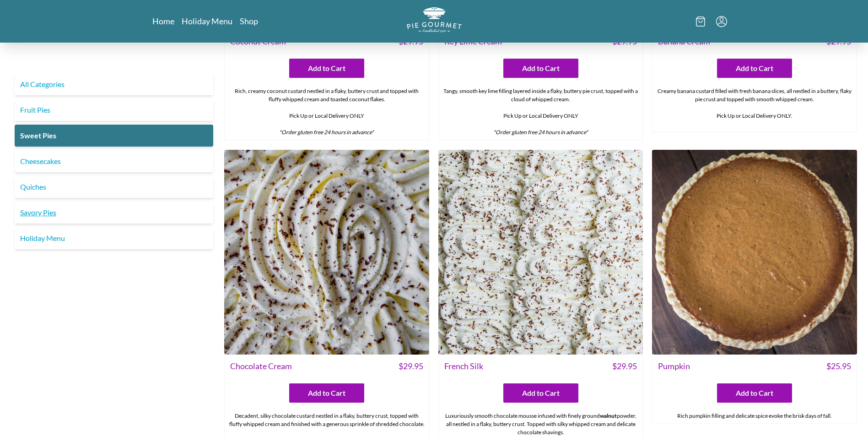  What do you see at coordinates (114, 187) in the screenshot?
I see `a: Quiches` at bounding box center [114, 187].